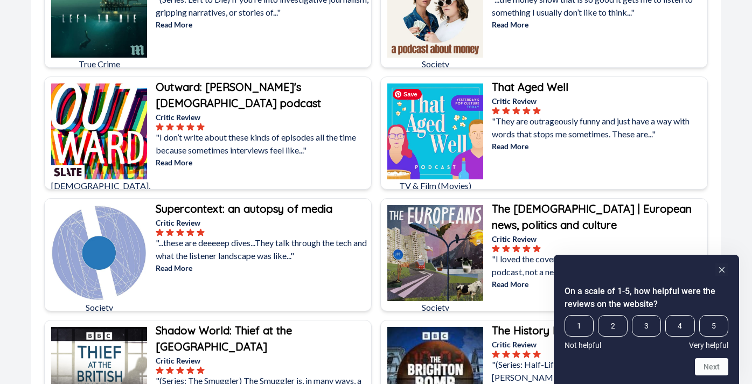 The width and height of the screenshot is (752, 384). I want to click on p: "I loved the cover art and assumed it was a storytelling podcast, not a news podcast. But now I’m..., so click(599, 266).